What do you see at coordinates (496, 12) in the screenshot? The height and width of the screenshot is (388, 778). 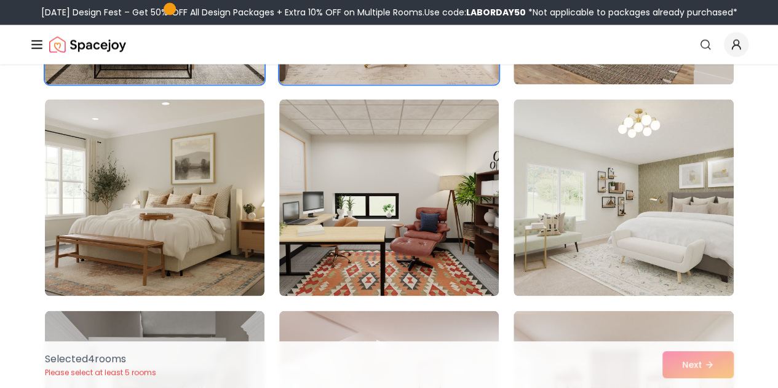 I see `b: LABORDAY50` at bounding box center [496, 12].